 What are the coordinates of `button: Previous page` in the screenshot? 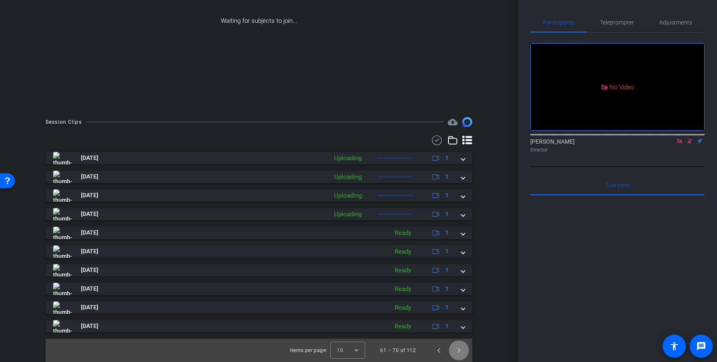 It's located at (439, 350).